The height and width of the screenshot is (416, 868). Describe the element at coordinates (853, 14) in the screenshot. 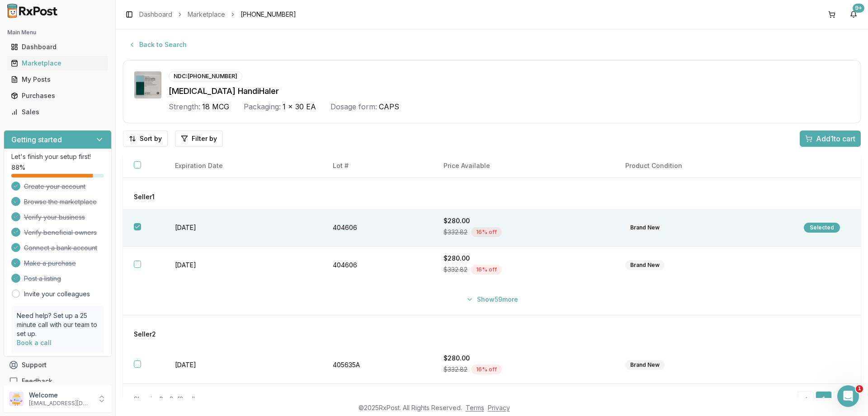

I see `button: 9+` at that location.